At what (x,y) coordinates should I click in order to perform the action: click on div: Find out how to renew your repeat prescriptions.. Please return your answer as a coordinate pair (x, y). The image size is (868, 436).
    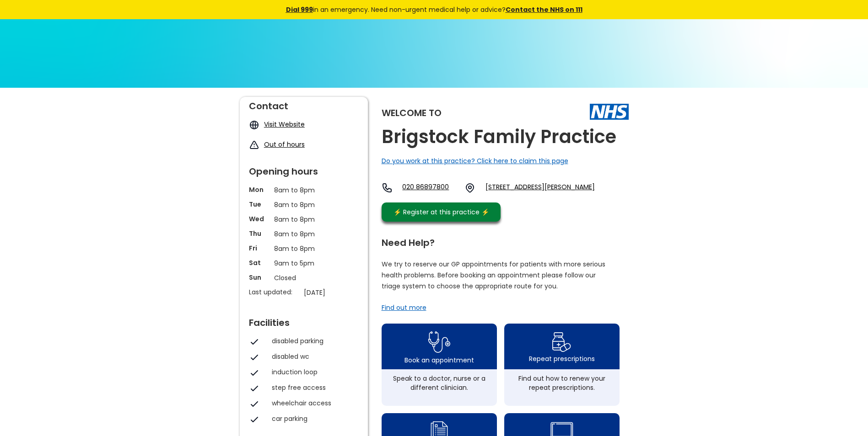
    Looking at the image, I should click on (563, 383).